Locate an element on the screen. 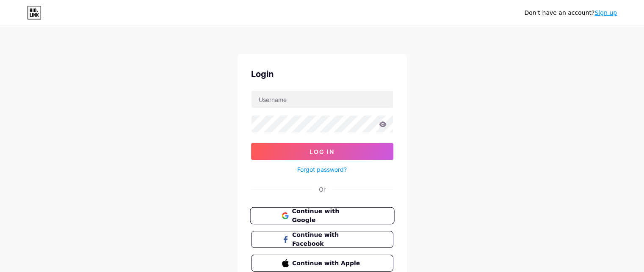  span: Continue with Apple is located at coordinates (327, 263).